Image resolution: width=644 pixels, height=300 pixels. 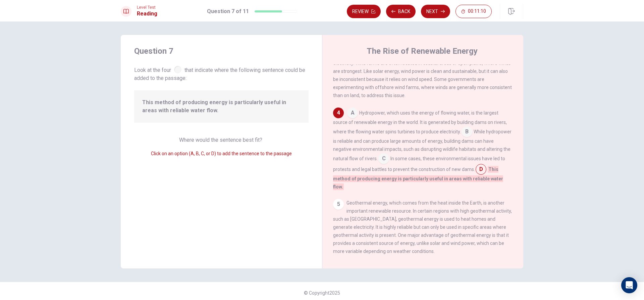 I want to click on span: D, so click(x=481, y=170).